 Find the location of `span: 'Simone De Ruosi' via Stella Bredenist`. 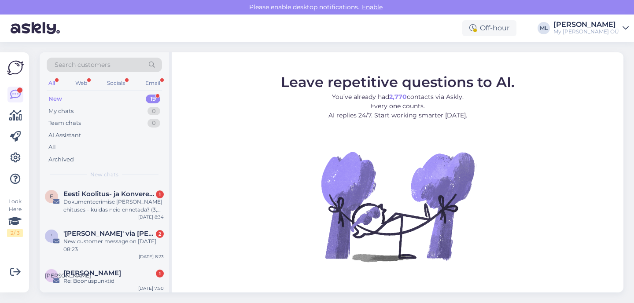

span: 'Simone De Ruosi' via Stella Bredenist is located at coordinates (109, 234).